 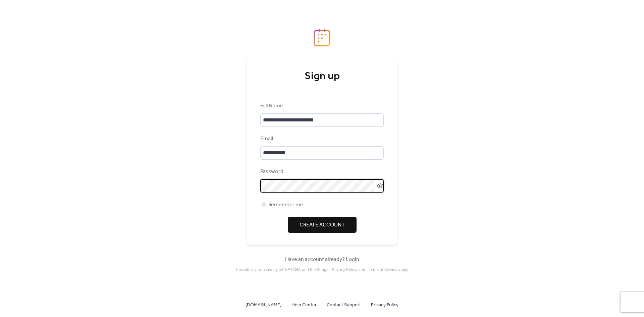 I want to click on div: Email, so click(x=321, y=139).